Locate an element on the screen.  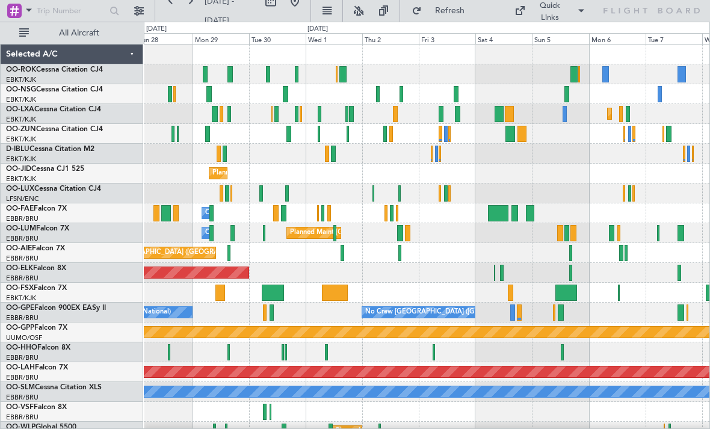
input: Trip Number is located at coordinates (71, 11).